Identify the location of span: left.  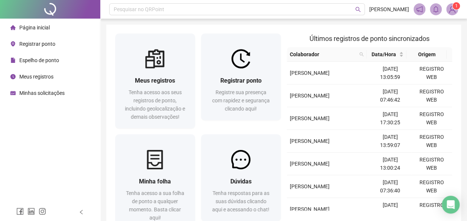
(81, 212).